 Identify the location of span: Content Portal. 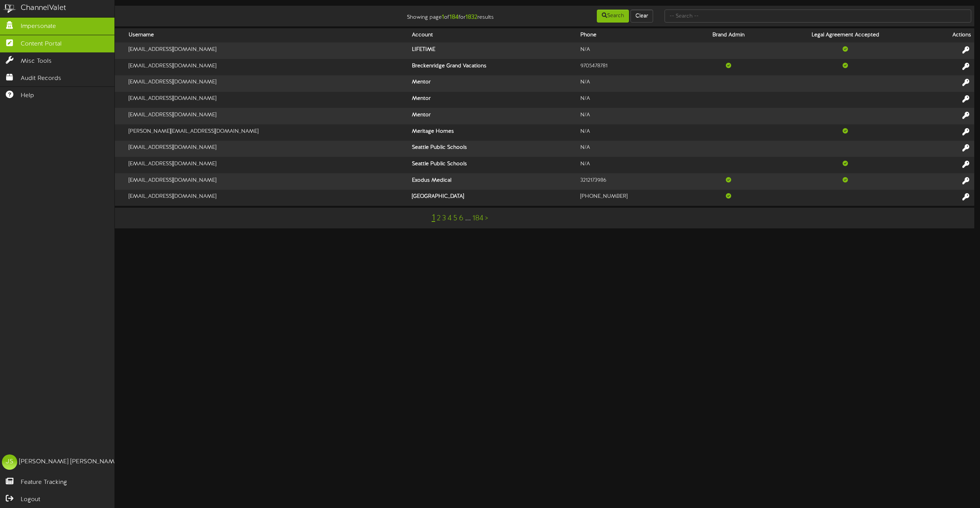
(41, 44).